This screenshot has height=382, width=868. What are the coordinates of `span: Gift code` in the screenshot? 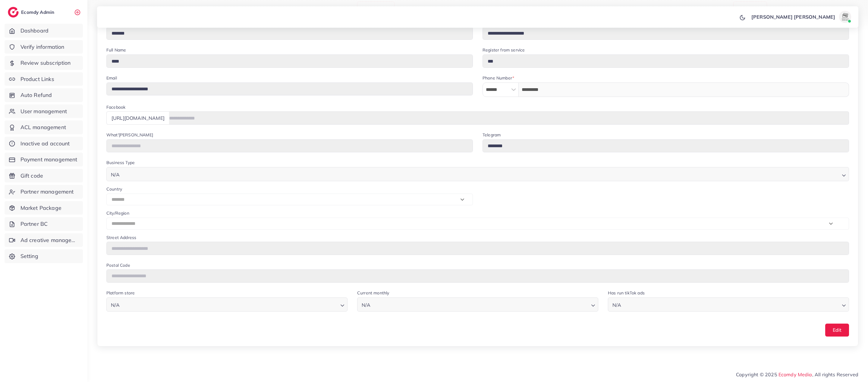 It's located at (32, 176).